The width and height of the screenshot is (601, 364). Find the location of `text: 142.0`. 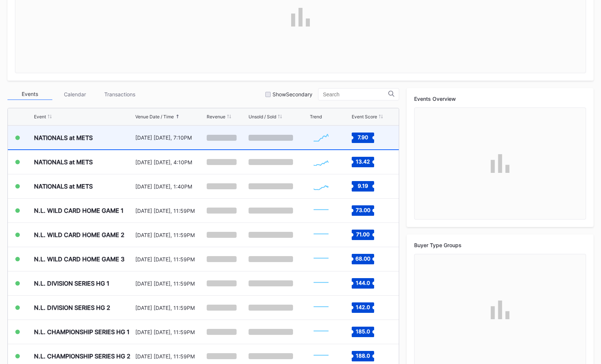

text: 142.0 is located at coordinates (363, 307).